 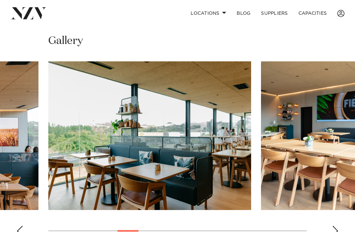 I want to click on a: SUPPLIERS, so click(x=274, y=13).